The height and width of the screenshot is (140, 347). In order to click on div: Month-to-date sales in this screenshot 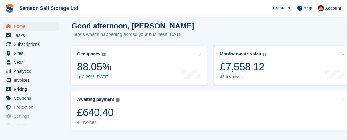, I will do `click(240, 54)`.